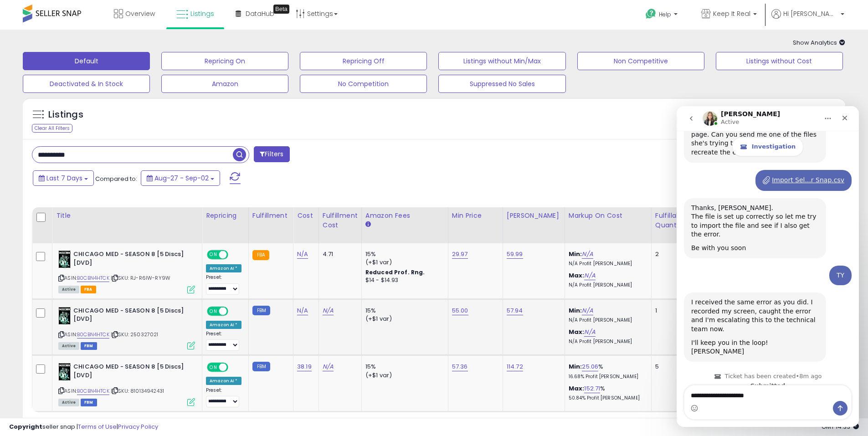 This screenshot has width=868, height=436. What do you see at coordinates (651, 14) in the screenshot?
I see `i: Get Help` at bounding box center [651, 14].